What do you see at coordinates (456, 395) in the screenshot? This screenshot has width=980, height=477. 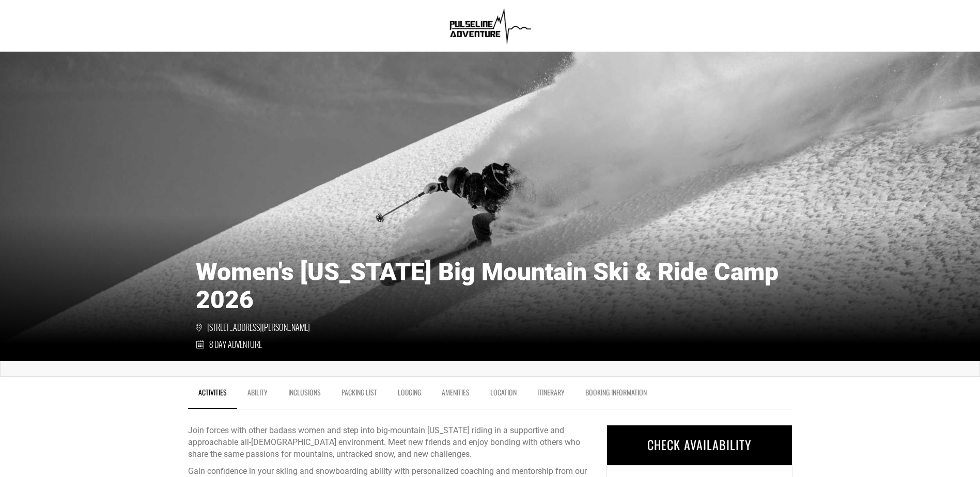 I see `a: Amenities` at bounding box center [456, 395].